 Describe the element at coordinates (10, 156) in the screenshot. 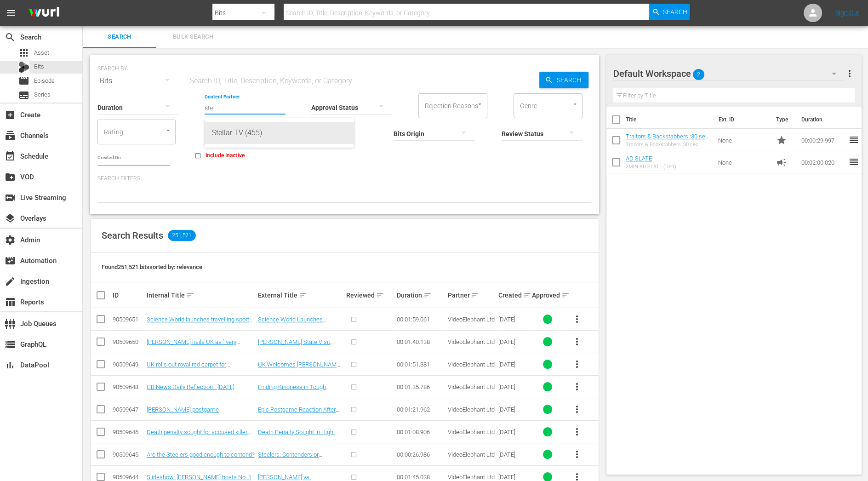

I see `span: Schedule` at that location.